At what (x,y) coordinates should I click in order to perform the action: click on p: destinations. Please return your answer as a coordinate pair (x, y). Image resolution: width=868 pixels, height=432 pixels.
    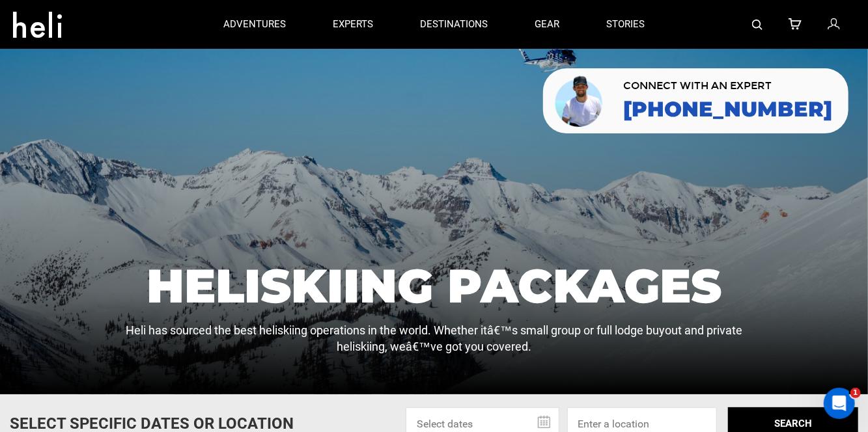
    Looking at the image, I should click on (454, 24).